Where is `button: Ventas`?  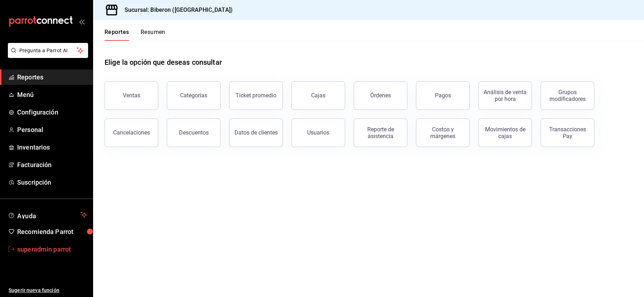 button: Ventas is located at coordinates (131, 96).